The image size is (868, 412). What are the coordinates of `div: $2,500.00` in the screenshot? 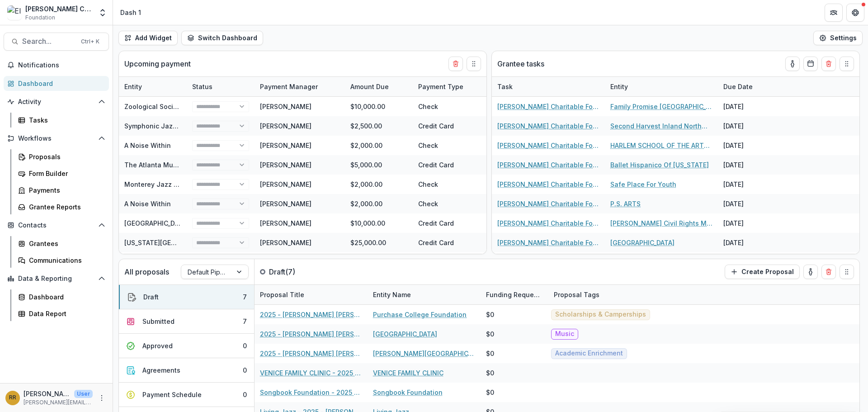 It's located at (379, 262).